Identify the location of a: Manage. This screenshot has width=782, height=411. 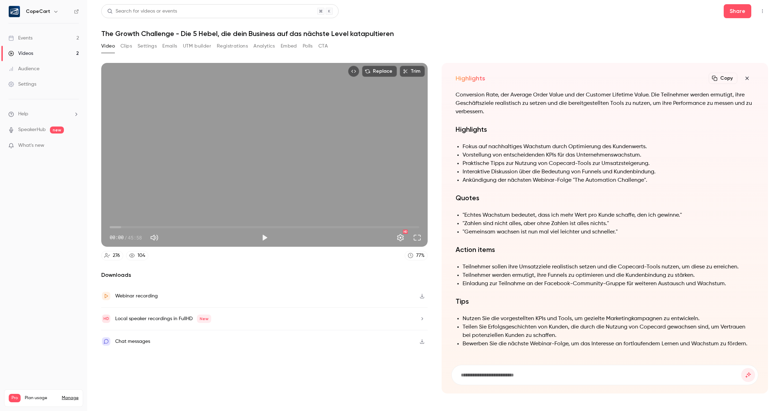
(70, 398).